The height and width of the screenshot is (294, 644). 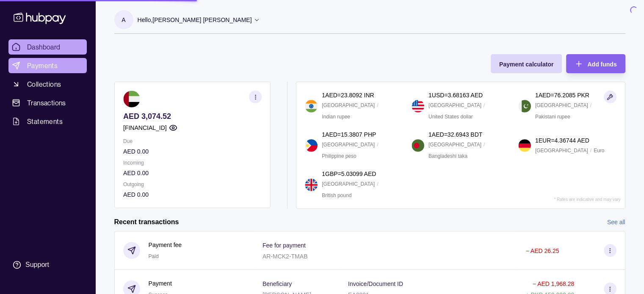 What do you see at coordinates (311, 185) in the screenshot?
I see `img: gb` at bounding box center [311, 185].